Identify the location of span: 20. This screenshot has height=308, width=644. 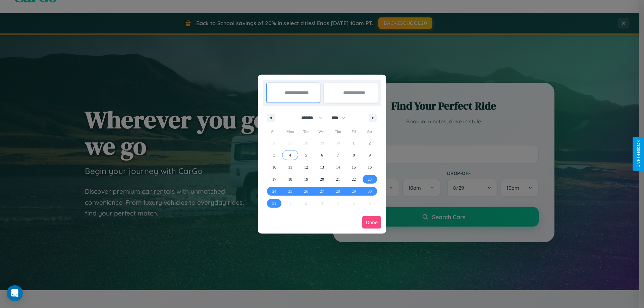
(322, 179).